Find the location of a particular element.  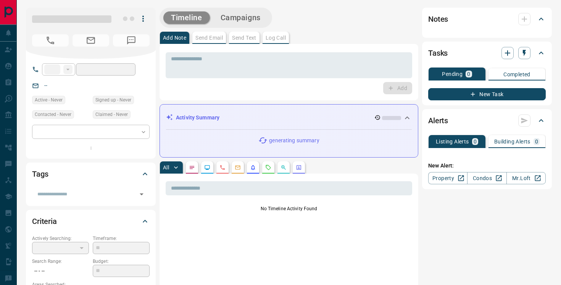

p: Budget: is located at coordinates (121, 261).